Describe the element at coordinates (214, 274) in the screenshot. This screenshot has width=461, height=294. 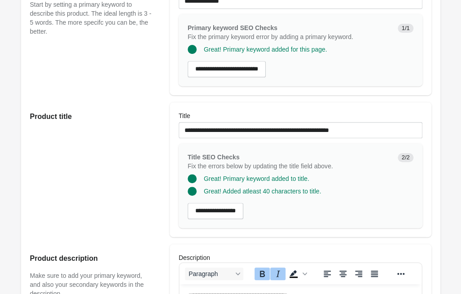
I see `button: Blocks` at that location.